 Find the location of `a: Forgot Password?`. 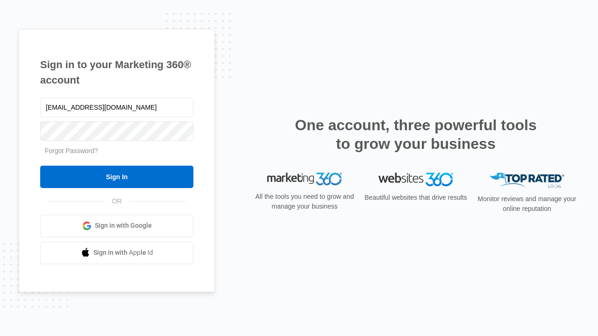

a: Forgot Password? is located at coordinates (71, 151).